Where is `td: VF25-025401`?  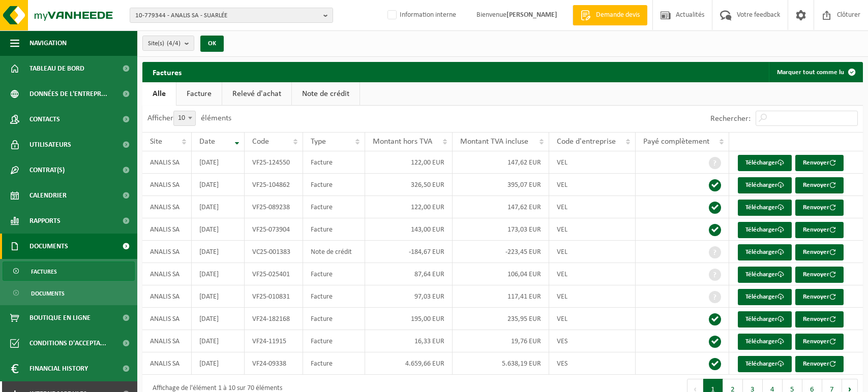
td: VF25-025401 is located at coordinates (274, 275).